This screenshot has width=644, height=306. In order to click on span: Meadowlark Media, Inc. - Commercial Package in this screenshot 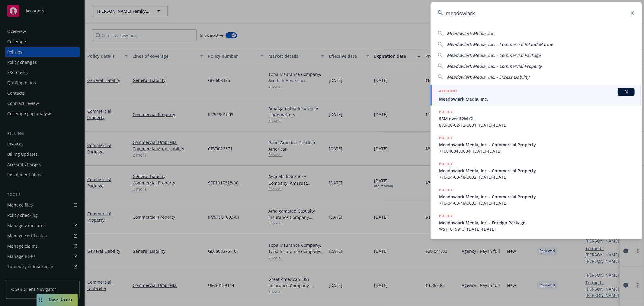, I will do `click(494, 55)`.